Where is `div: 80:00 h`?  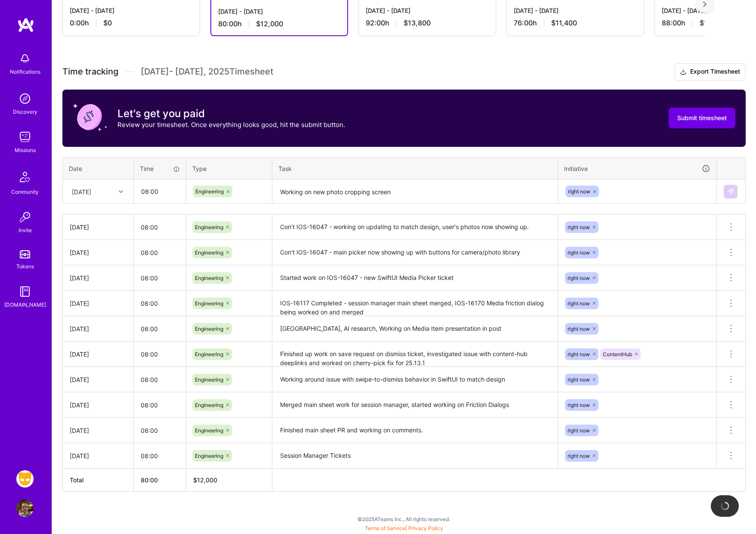
div: 80:00 h is located at coordinates (279, 23).